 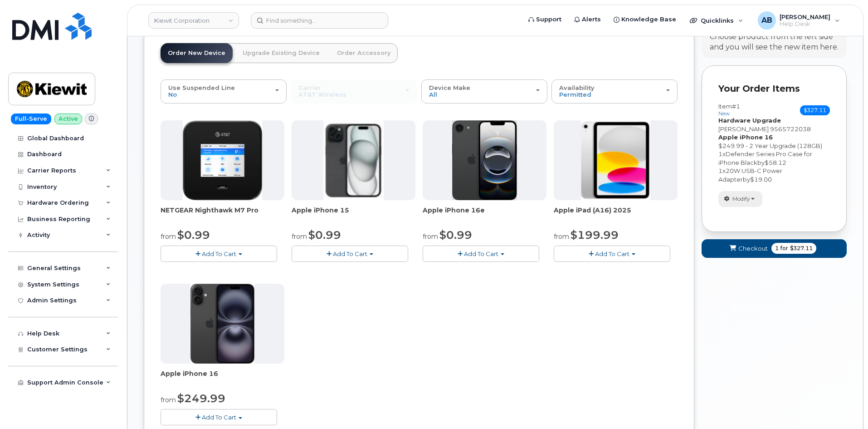 I want to click on div: Quicklinks, so click(x=716, y=20).